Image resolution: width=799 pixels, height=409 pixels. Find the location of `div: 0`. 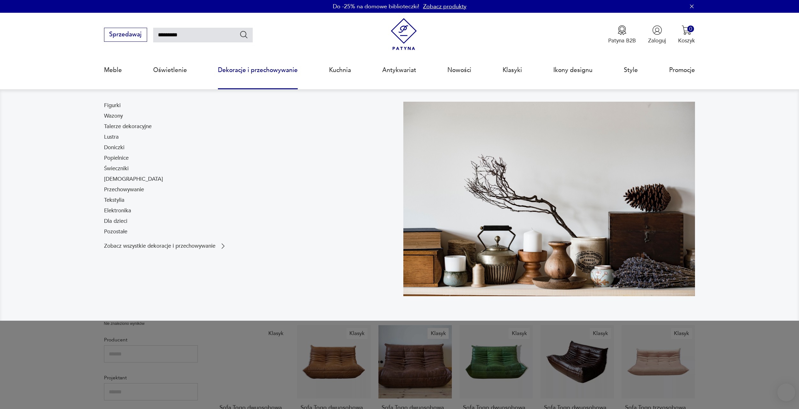

div: 0 is located at coordinates (690, 29).